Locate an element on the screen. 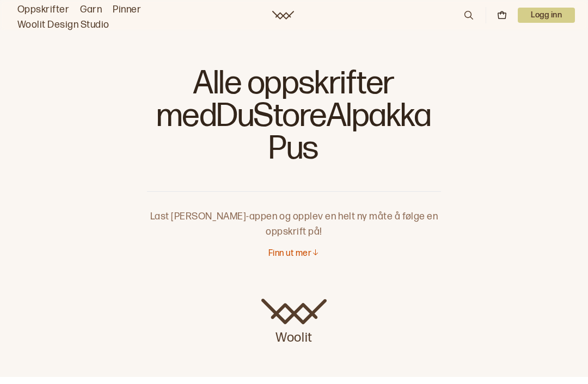 This screenshot has height=384, width=588. p: Finn ut mer is located at coordinates (290, 254).